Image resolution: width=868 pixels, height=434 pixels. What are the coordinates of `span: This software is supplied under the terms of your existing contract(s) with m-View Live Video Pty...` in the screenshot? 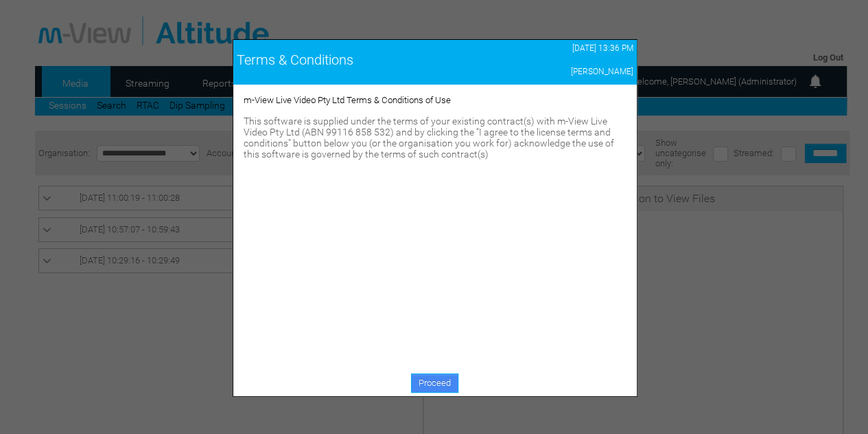 It's located at (429, 137).